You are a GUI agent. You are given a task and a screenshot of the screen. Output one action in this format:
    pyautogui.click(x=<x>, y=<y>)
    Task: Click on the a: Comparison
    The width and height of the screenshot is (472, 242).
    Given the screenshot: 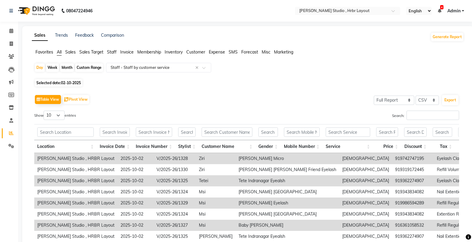 What is the action you would take?
    pyautogui.click(x=112, y=35)
    